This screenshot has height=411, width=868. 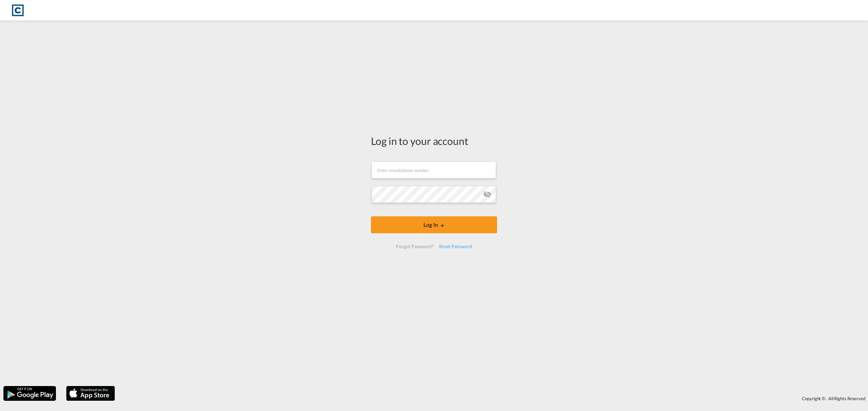 I want to click on div: Copyright © . All Rights Reserved, so click(x=493, y=399).